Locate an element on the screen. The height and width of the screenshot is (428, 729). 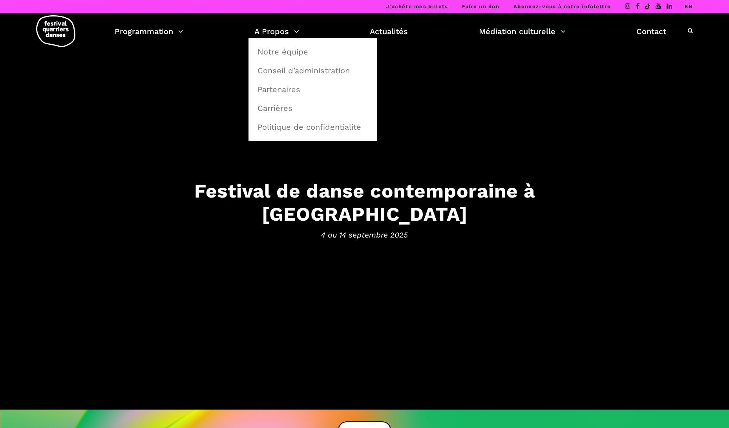
a: A Propos is located at coordinates (277, 31).